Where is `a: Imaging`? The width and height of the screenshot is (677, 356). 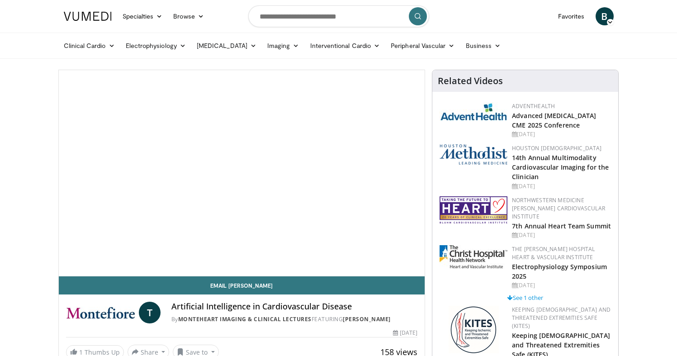 a: Imaging is located at coordinates (283, 46).